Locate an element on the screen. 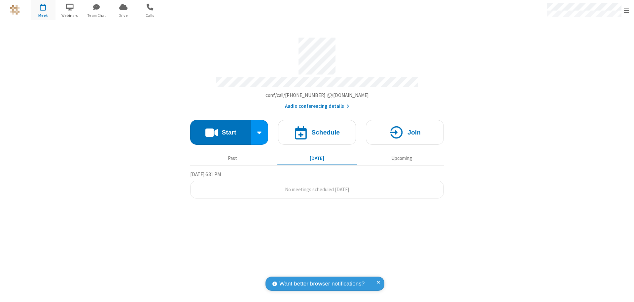 This screenshot has height=302, width=634. span: Calls is located at coordinates (150, 16).